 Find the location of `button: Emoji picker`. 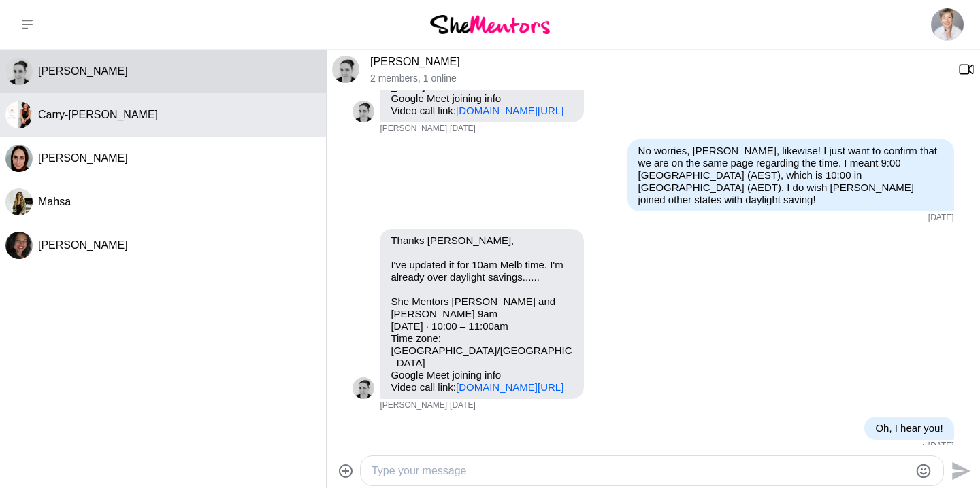

button: Emoji picker is located at coordinates (923, 471).